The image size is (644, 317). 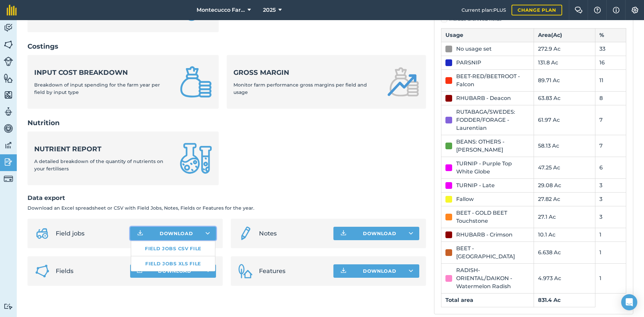 I want to click on td: 47.25 Ac, so click(x=565, y=167).